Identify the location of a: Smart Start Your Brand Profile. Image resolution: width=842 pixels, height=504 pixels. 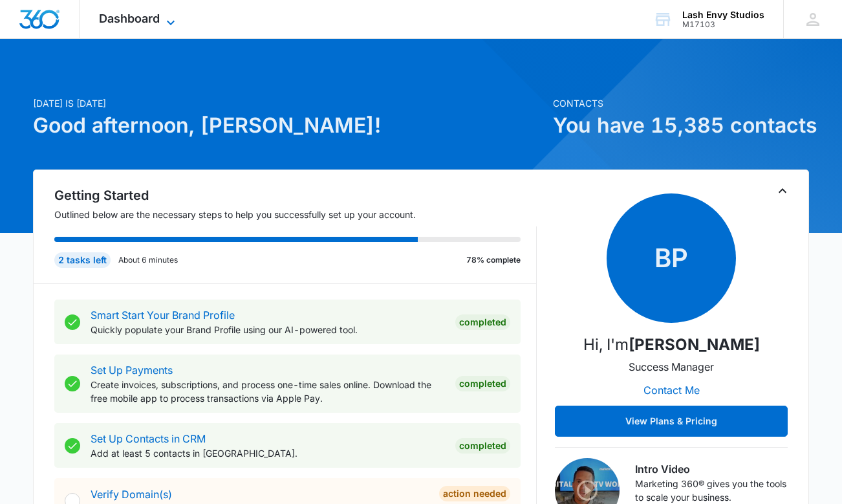
(163, 315).